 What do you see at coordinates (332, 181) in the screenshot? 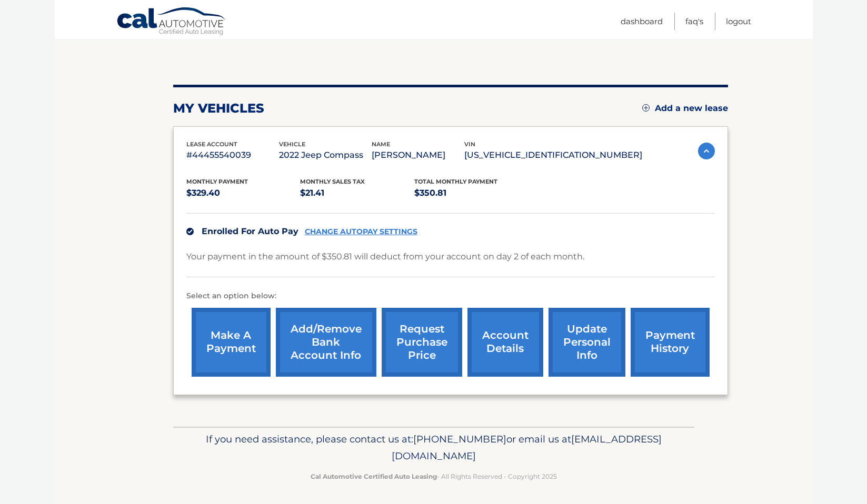
I see `span: Monthly sales Tax` at bounding box center [332, 181].